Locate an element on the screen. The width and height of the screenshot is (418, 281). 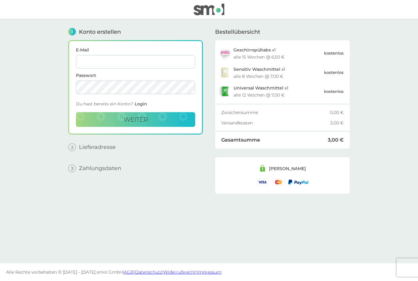
span: Bestellübersicht is located at coordinates (237, 32).